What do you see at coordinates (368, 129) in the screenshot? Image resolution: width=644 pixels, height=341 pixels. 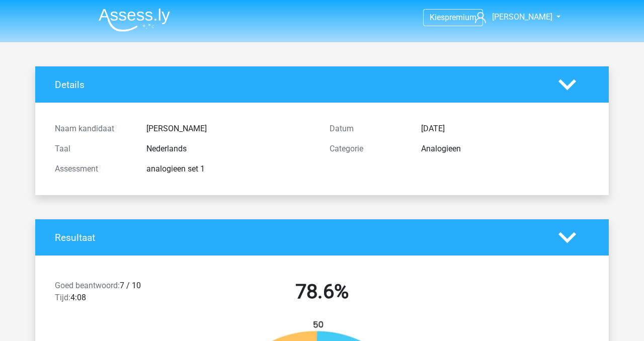 I see `div: Datum` at bounding box center [368, 129].